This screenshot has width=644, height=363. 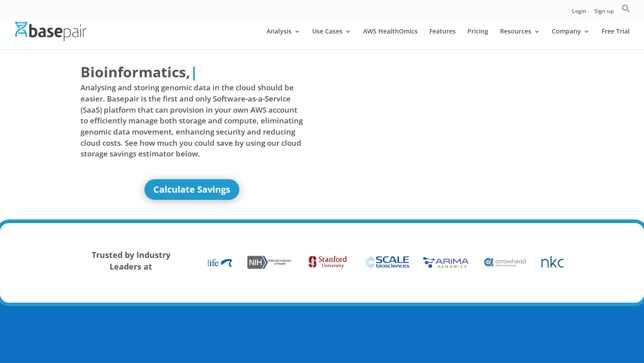 I want to click on span: Bioinformatics,, so click(x=135, y=72).